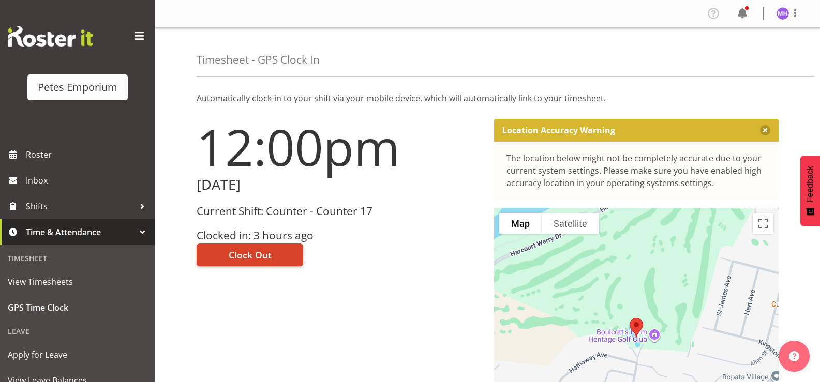 This screenshot has height=382, width=820. I want to click on h3: Current Shift: Counter - Counter 17, so click(339, 211).